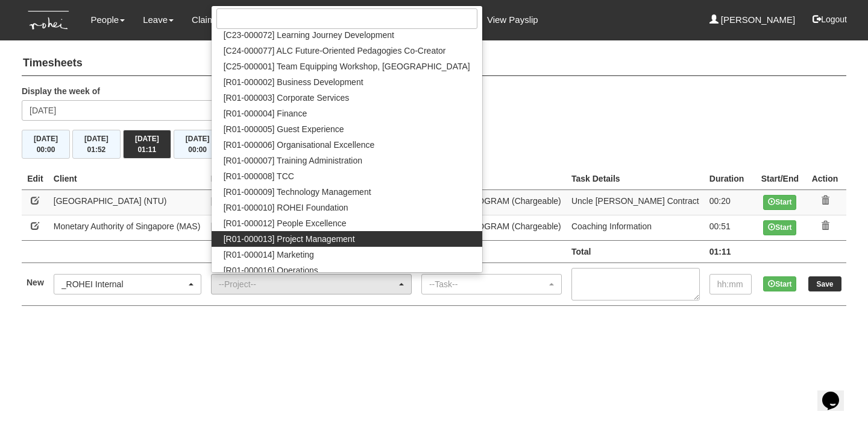 This screenshot has height=423, width=868. Describe the element at coordinates (309, 35) in the screenshot. I see `span: [C23-000072] Learning Journey Development` at that location.